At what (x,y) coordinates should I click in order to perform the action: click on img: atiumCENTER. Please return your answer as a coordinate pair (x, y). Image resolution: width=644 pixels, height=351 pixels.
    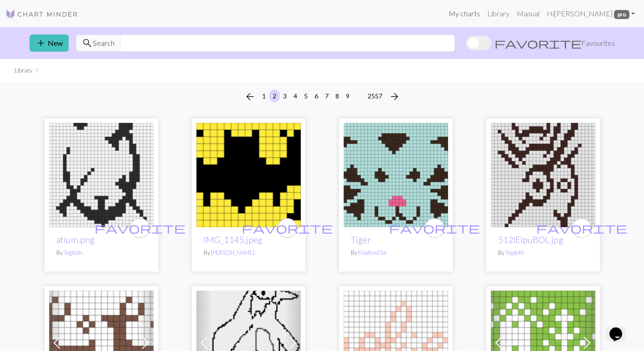
    Looking at the image, I should click on (102, 176).